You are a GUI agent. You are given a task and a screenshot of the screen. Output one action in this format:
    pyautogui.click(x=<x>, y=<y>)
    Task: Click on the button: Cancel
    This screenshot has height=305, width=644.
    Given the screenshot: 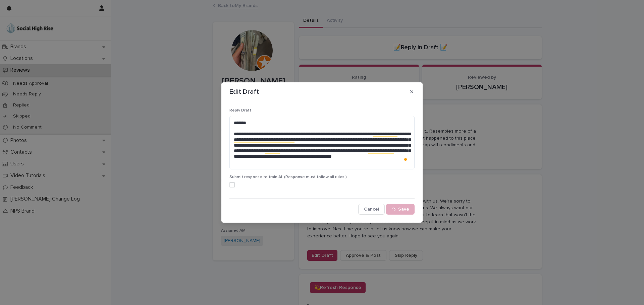 What is the action you would take?
    pyautogui.click(x=372, y=210)
    